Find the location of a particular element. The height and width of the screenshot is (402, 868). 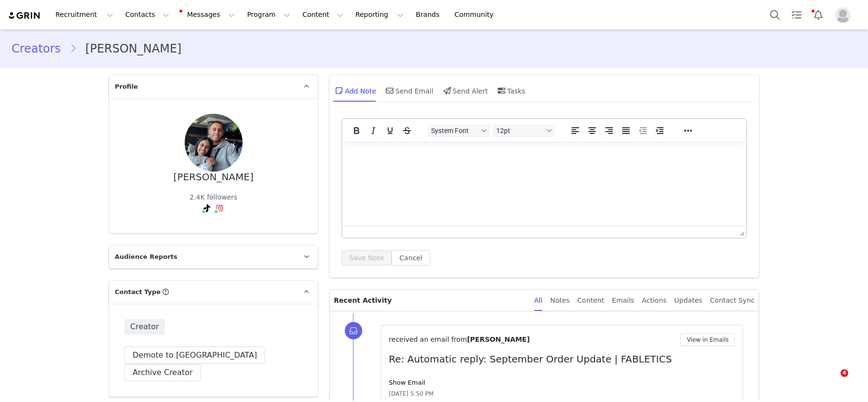

button: Program is located at coordinates (269, 14).